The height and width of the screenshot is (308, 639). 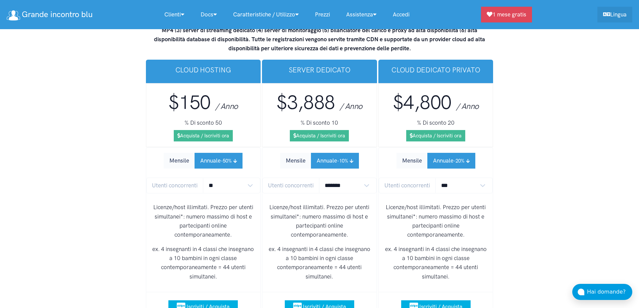 What do you see at coordinates (459, 161) in the screenshot?
I see `small: -20%` at bounding box center [459, 161].